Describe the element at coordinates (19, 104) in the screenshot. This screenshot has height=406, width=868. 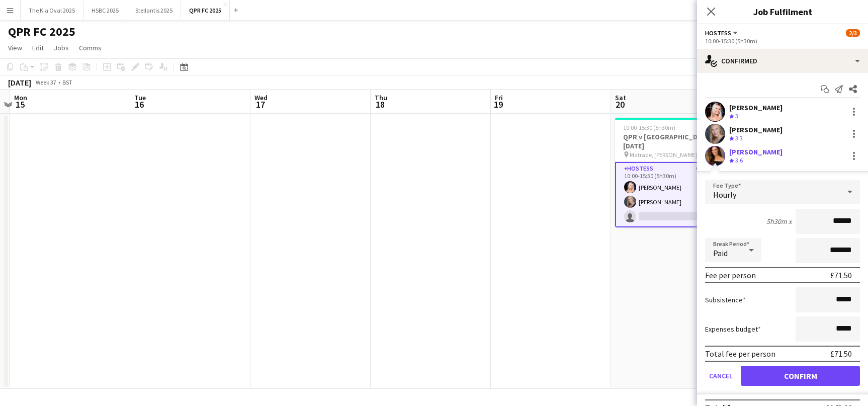
I see `span: 15` at that location.